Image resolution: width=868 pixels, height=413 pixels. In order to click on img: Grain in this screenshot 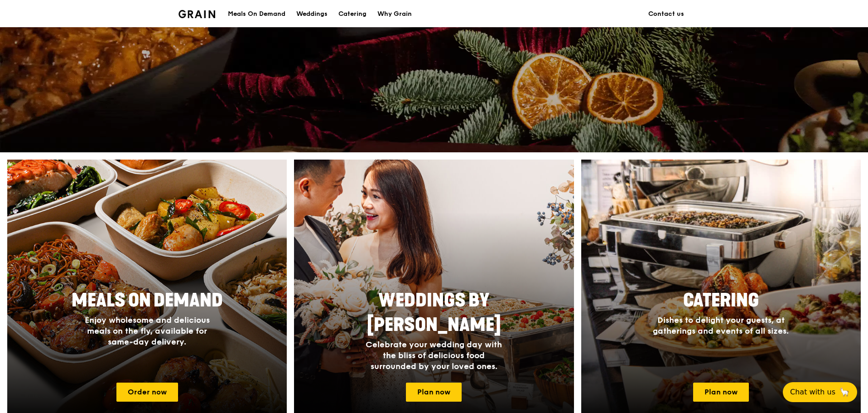, I will do `click(196, 14)`.